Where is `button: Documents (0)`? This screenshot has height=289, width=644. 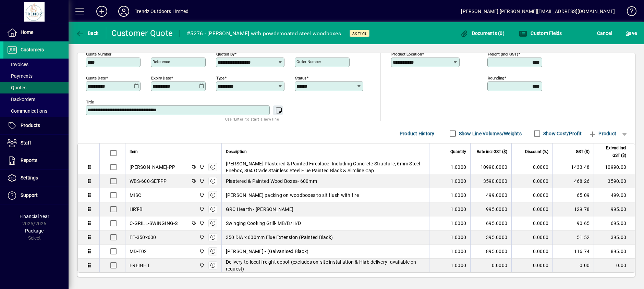
button: Documents (0) is located at coordinates (483, 33).